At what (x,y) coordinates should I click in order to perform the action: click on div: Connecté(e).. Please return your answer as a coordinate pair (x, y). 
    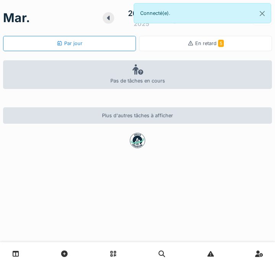
    Looking at the image, I should click on (202, 13).